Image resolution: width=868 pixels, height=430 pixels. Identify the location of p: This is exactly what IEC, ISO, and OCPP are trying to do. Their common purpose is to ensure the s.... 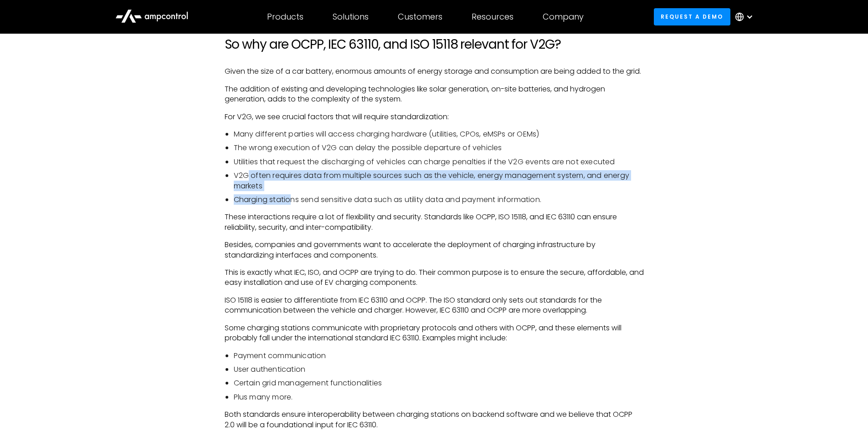
(434, 277).